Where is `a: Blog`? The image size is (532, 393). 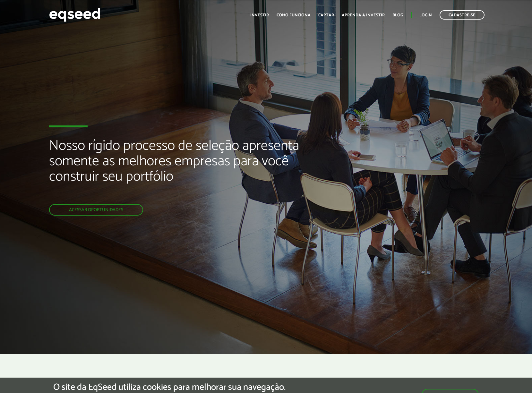 a: Blog is located at coordinates (397, 15).